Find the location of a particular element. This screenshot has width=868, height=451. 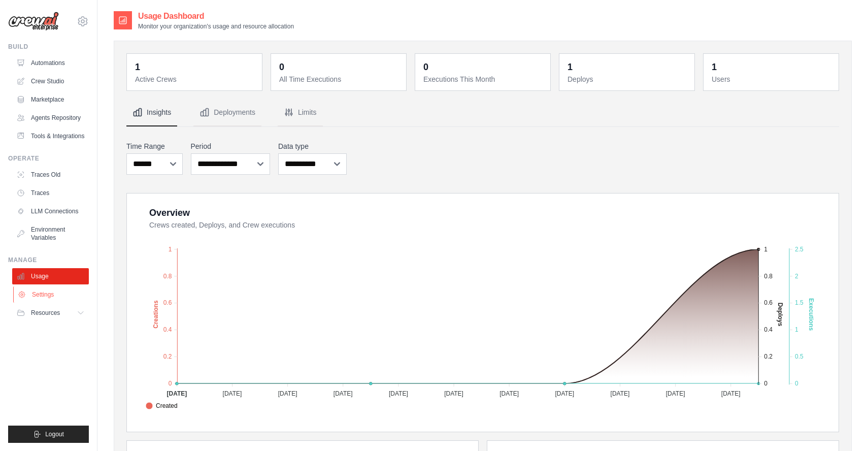

div: Overview is located at coordinates (169, 213).